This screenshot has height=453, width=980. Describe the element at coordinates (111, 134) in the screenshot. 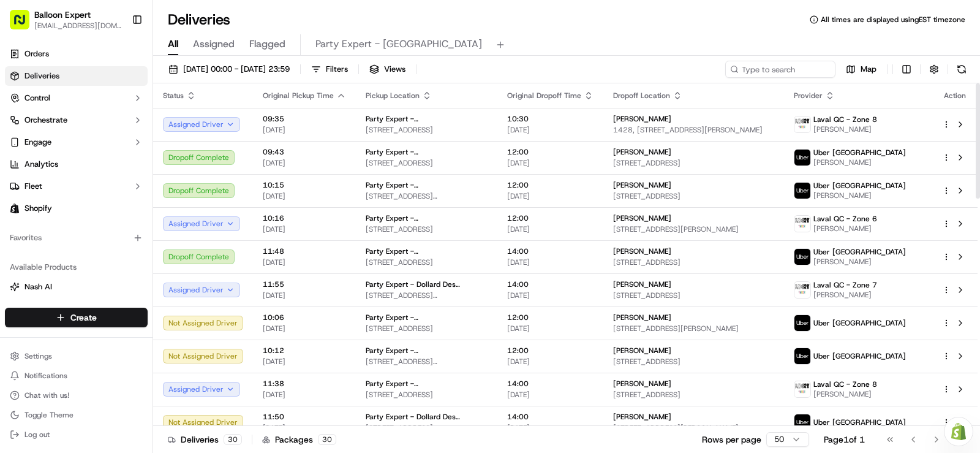

I see `div: We're available if you need us!` at that location.